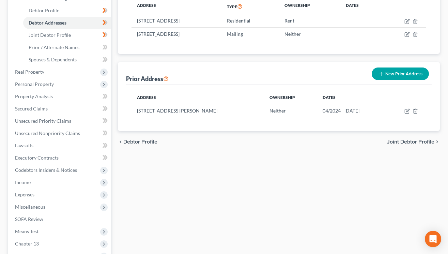 The height and width of the screenshot is (254, 448). I want to click on span: Income, so click(23, 182).